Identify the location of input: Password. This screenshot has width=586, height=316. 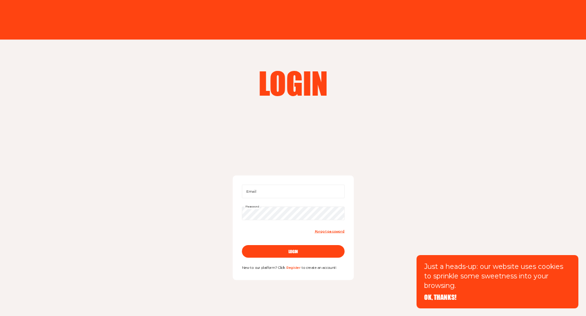
(293, 213).